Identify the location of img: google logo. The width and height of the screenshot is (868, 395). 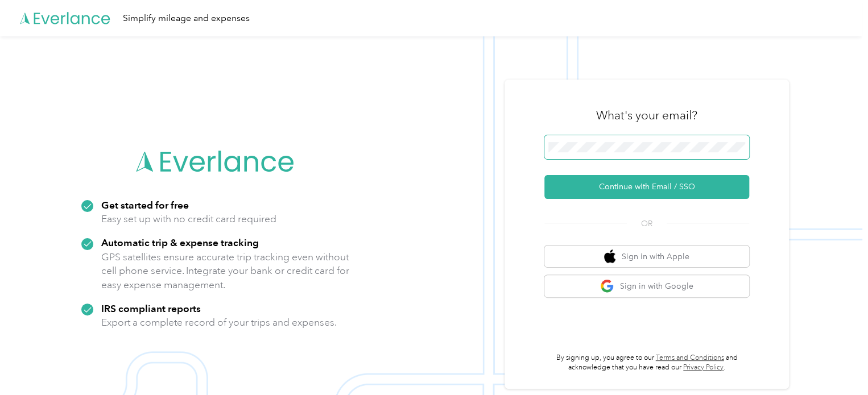
(607, 286).